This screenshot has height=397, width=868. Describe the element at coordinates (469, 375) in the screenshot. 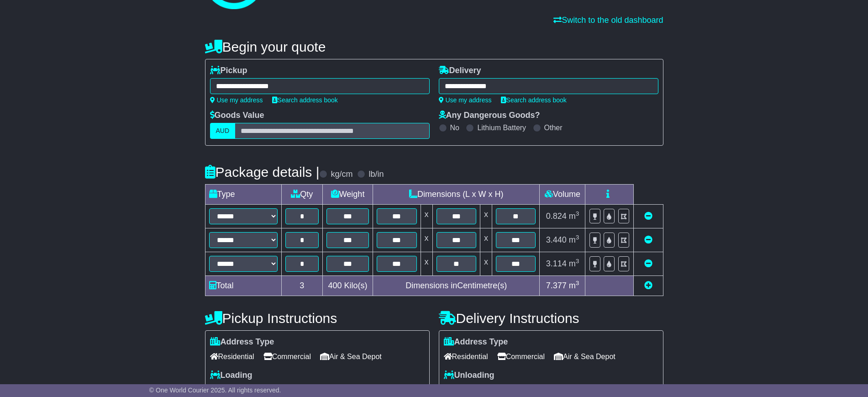

I see `label: Unloading` at that location.